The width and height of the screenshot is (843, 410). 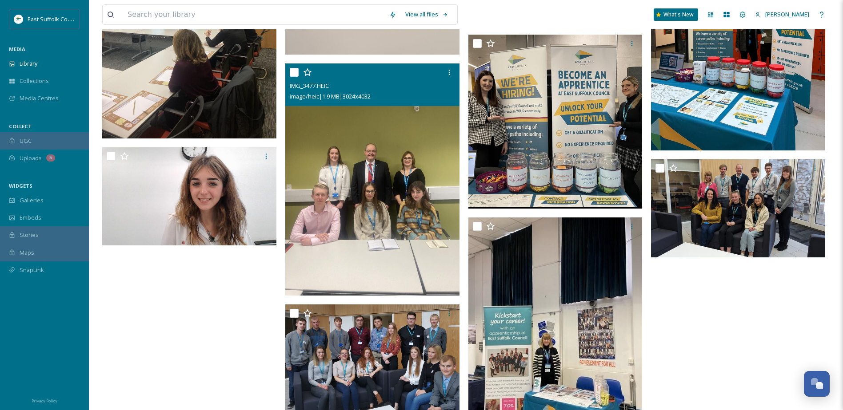 What do you see at coordinates (31, 158) in the screenshot?
I see `span: Uploads` at bounding box center [31, 158].